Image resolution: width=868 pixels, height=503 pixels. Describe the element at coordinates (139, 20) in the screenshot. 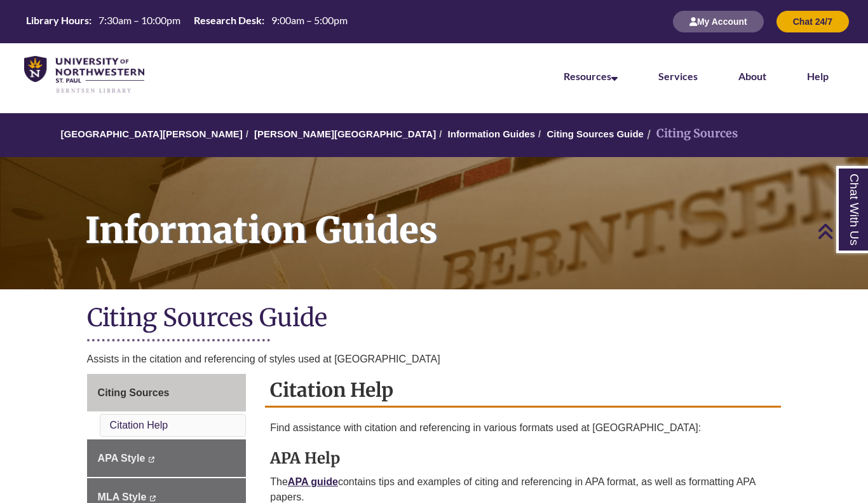

I see `span: 7:30am – 10:00pm` at that location.